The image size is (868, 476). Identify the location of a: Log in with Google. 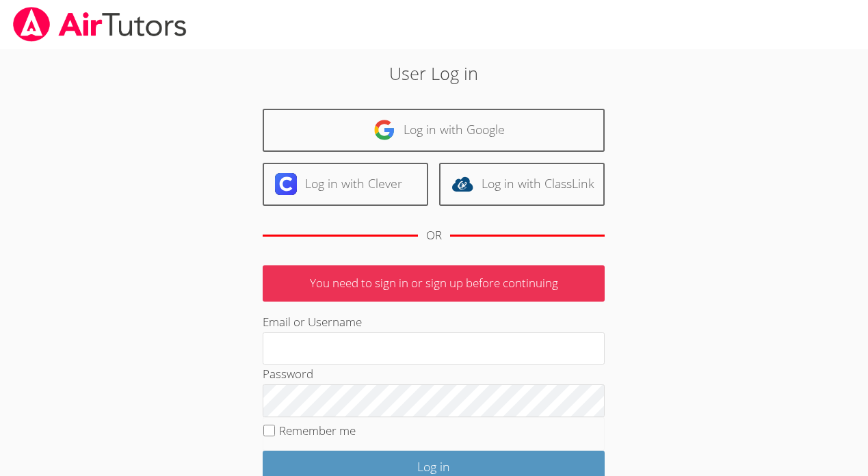
(434, 130).